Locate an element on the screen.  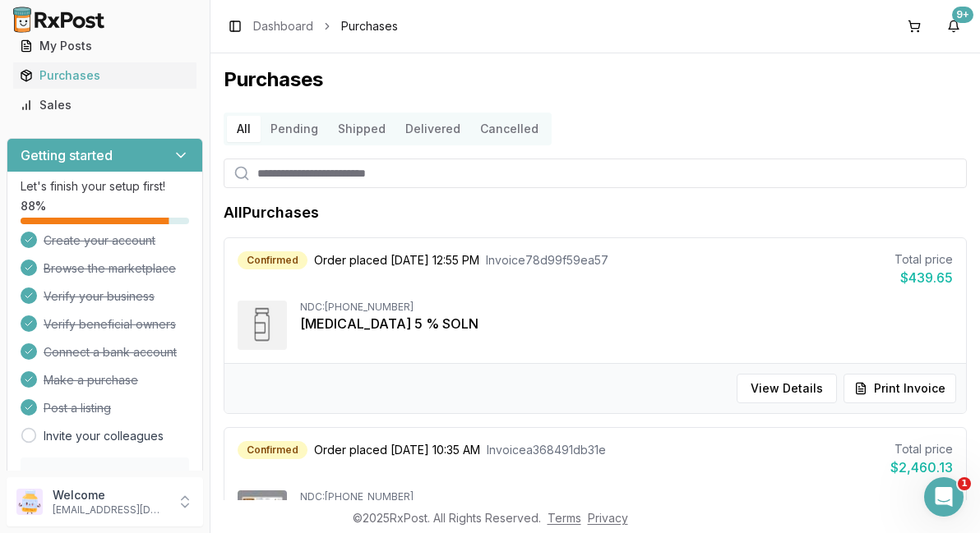
span: Verify your business is located at coordinates (98, 296).